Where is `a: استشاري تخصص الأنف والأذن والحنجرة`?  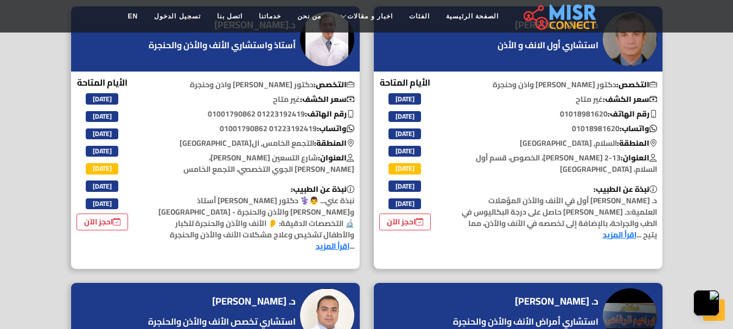 a: استشاري تخصص الأنف والأذن والحنجرة is located at coordinates (222, 322).